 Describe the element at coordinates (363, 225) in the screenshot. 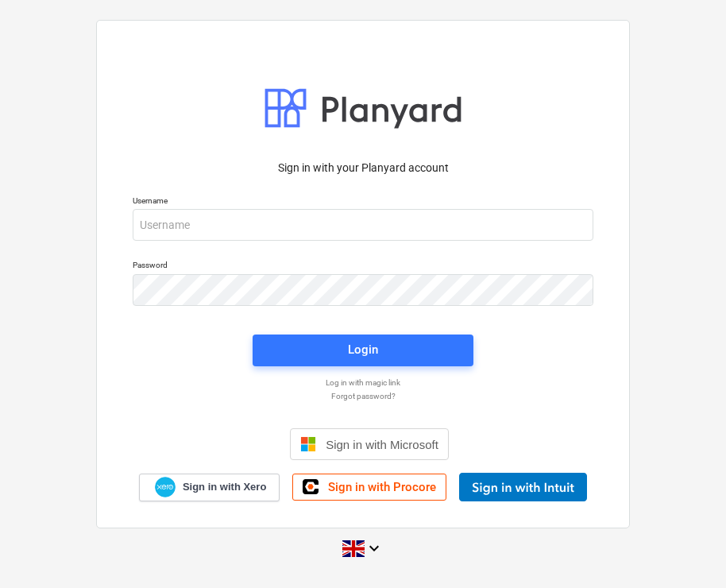

I see `input: Username` at that location.